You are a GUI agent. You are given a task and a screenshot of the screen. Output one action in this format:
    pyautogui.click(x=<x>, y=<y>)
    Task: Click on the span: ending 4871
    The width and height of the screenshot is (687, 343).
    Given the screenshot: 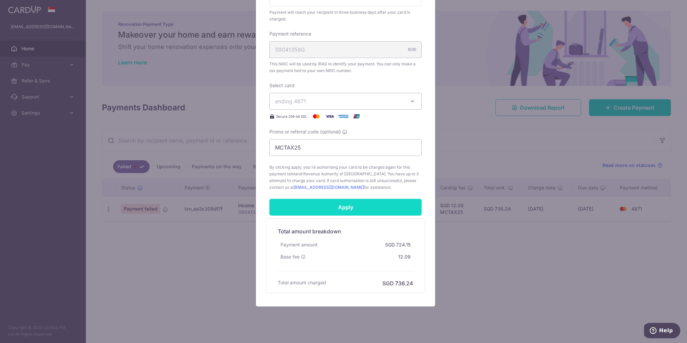 What is the action you would take?
    pyautogui.click(x=290, y=101)
    